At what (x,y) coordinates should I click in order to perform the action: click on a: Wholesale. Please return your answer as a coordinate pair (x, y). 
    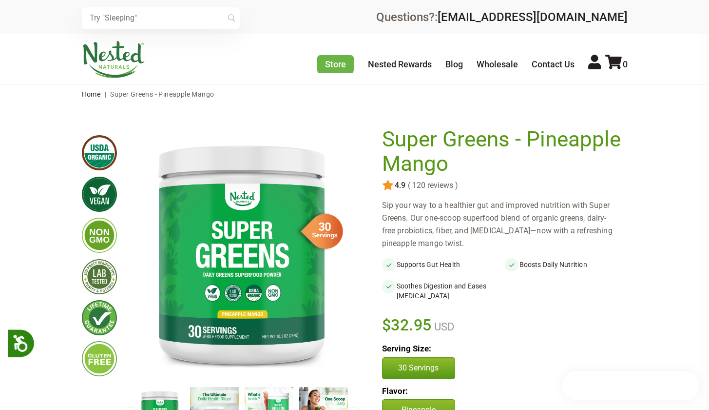
    Looking at the image, I should click on (497, 64).